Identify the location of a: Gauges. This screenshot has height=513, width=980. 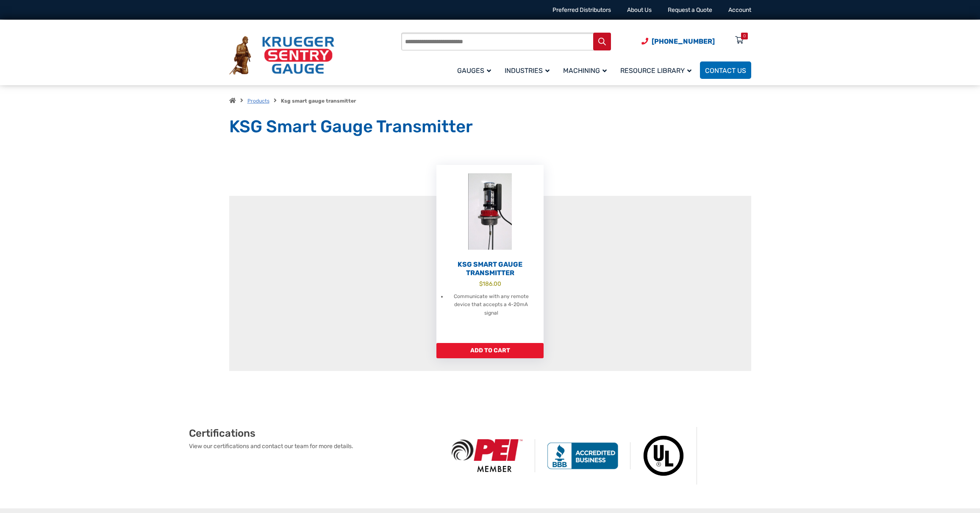
(476, 70).